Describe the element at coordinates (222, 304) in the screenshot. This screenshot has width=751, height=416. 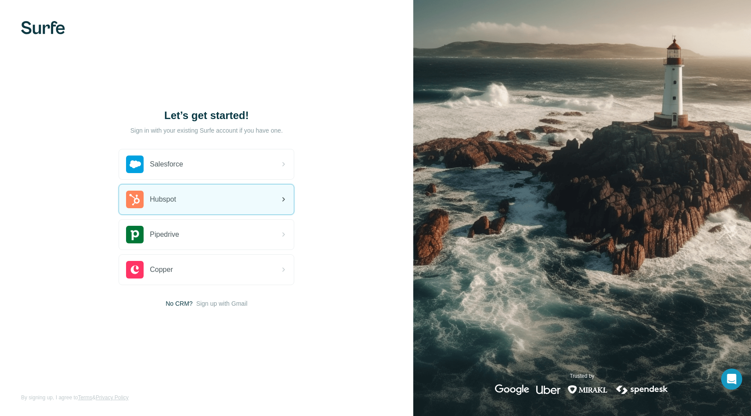
I see `span: Sign up with Gmail` at that location.